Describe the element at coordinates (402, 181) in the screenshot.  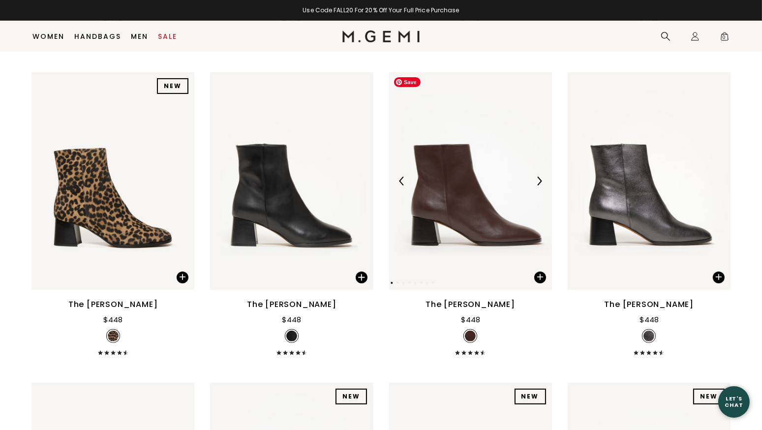
I see `img: Previous Arrow` at that location.